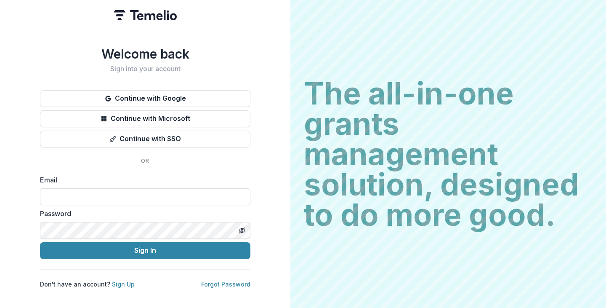  Describe the element at coordinates (145, 139) in the screenshot. I see `button: Continue with SSO` at that location.